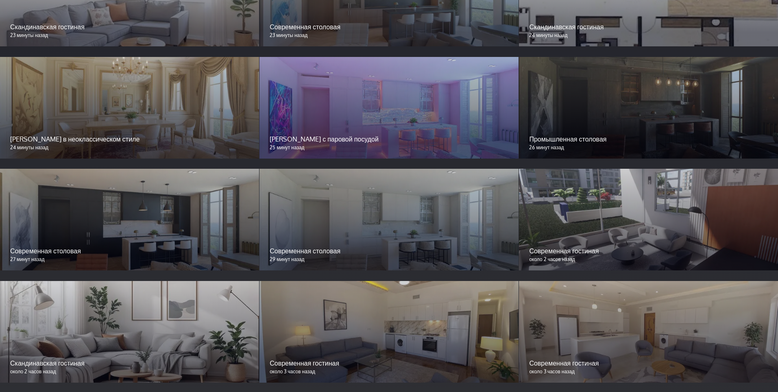  What do you see at coordinates (546, 147) in the screenshot?
I see `ya-tr-span: 26 минут назад` at bounding box center [546, 147].